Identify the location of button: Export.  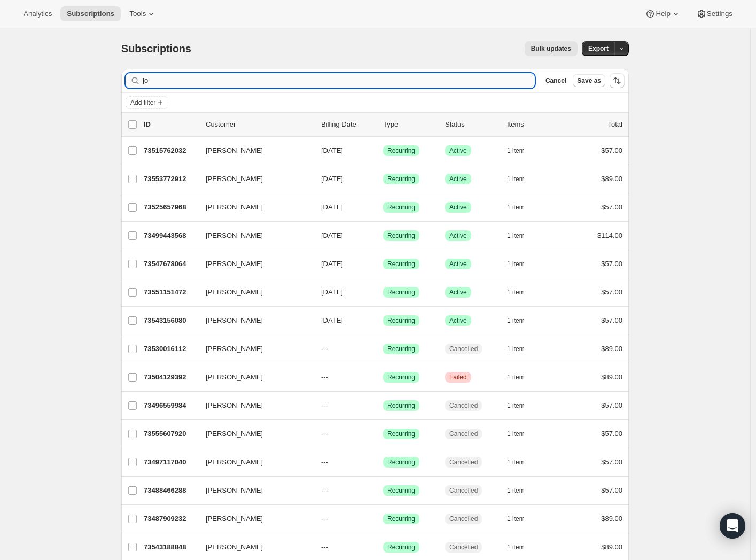
(598, 49).